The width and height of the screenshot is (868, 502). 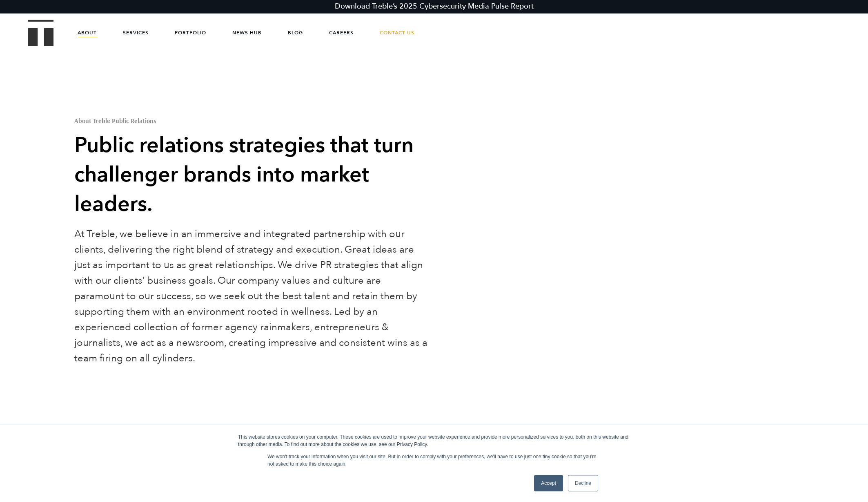 I want to click on a: Contact Us, so click(x=397, y=33).